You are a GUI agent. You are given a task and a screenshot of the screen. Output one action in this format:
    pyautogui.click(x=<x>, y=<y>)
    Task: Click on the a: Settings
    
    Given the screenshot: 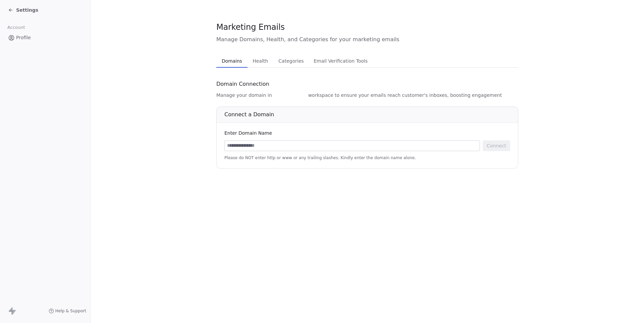 What is the action you would take?
    pyautogui.click(x=23, y=10)
    